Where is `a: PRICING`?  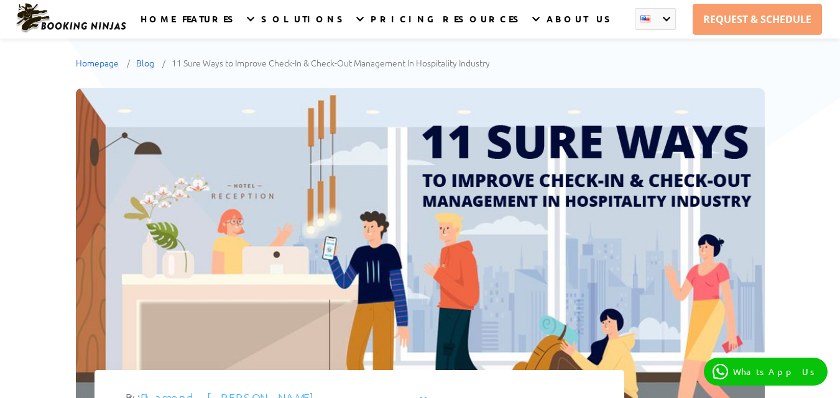
a: PRICING is located at coordinates (403, 25).